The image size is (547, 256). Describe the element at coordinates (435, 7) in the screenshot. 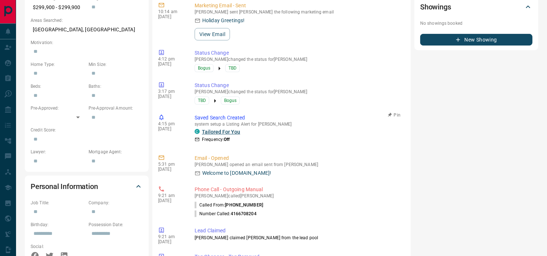

I see `h2: Showings` at that location.